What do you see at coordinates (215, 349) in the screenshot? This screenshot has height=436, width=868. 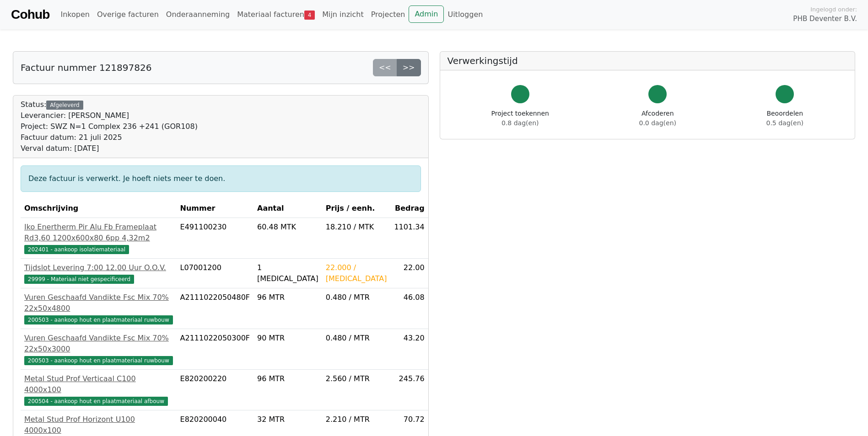 I see `td: A2111022050300F` at bounding box center [215, 349].